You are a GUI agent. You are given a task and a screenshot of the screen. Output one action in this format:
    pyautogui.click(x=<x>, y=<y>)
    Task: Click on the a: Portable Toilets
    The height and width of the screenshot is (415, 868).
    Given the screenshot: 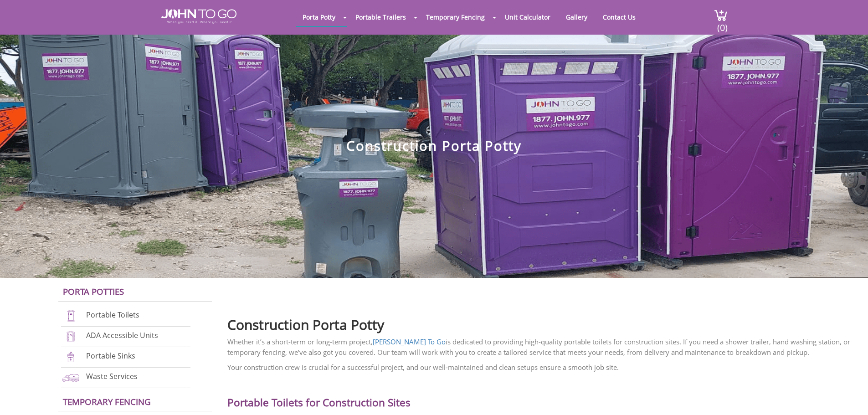 What is the action you would take?
    pyautogui.click(x=112, y=315)
    